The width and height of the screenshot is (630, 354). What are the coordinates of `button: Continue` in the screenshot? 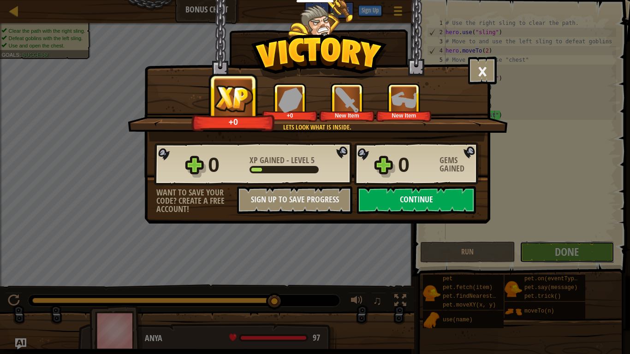 It's located at (417, 200).